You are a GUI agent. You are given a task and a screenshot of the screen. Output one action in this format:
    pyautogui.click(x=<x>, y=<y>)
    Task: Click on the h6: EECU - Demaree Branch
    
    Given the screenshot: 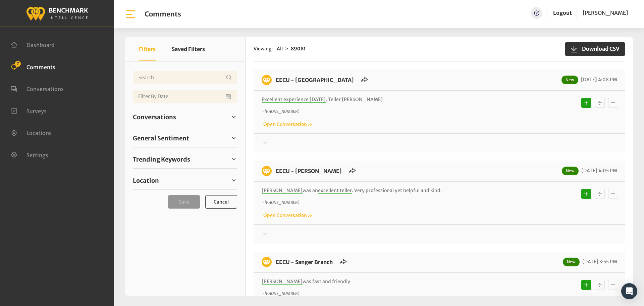 What is the action you would take?
    pyautogui.click(x=308, y=171)
    